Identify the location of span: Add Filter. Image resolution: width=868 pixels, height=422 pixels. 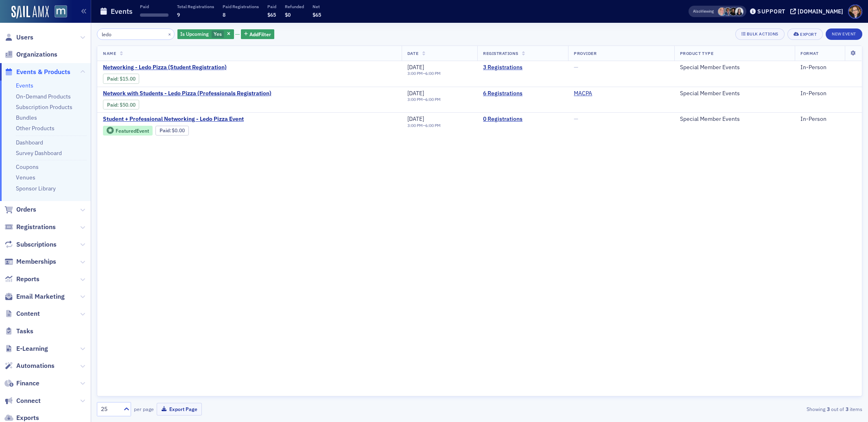
(260, 34).